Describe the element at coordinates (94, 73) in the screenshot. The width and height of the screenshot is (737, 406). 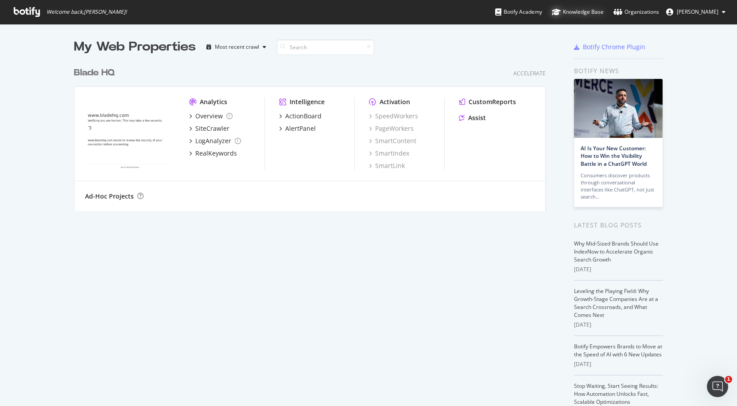
I see `div: Blade HQ` at that location.